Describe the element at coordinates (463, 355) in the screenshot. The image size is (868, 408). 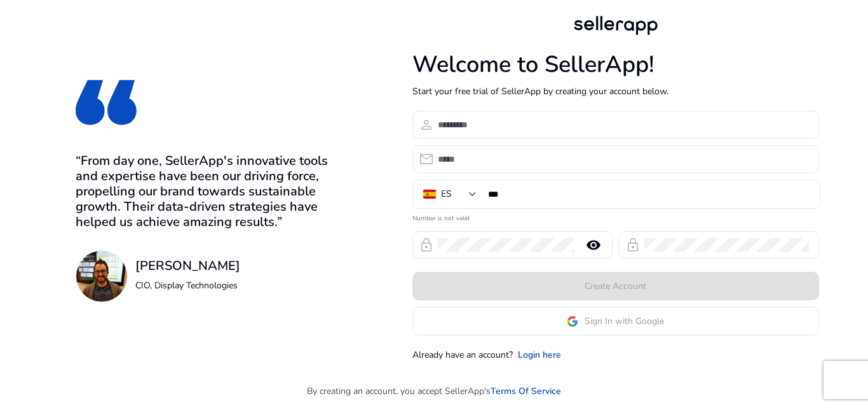
I see `p: Already have an account?` at that location.